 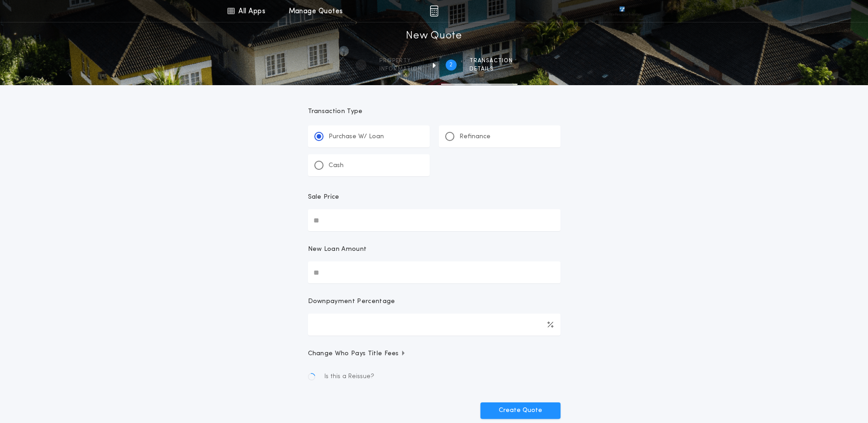 What do you see at coordinates (336, 166) in the screenshot?
I see `p: Cash` at bounding box center [336, 166].